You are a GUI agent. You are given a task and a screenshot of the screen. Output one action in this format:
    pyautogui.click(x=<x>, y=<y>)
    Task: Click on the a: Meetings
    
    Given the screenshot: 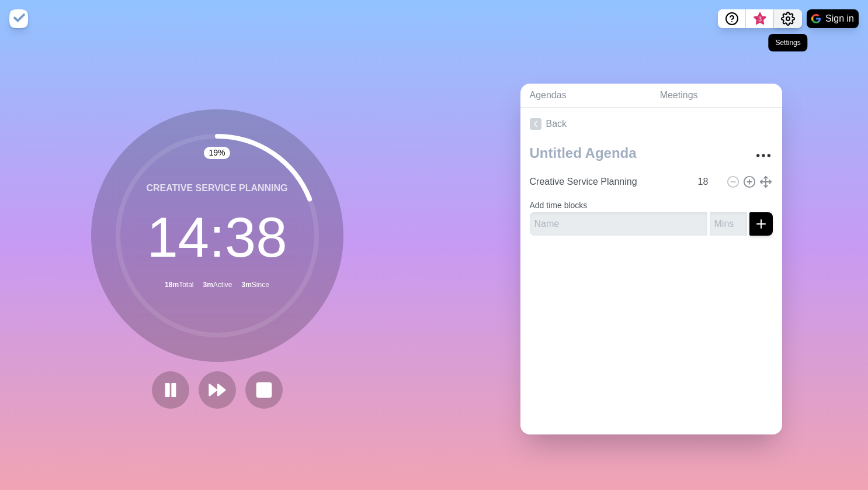 What is the action you would take?
    pyautogui.click(x=716, y=95)
    